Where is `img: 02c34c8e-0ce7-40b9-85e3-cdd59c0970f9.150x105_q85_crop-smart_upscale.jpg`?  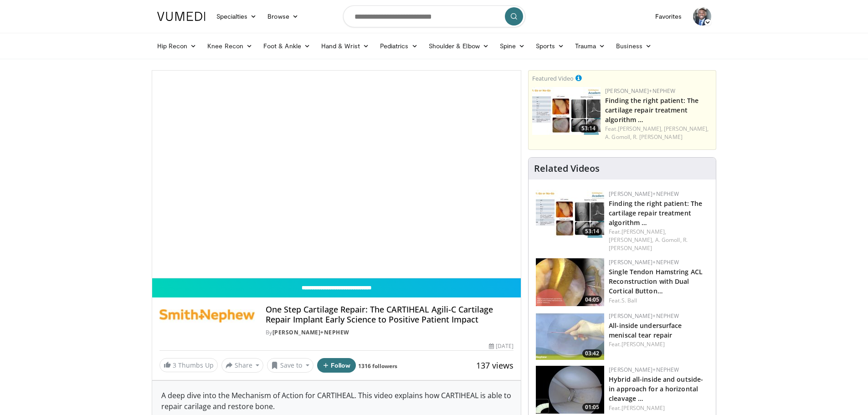 img: 02c34c8e-0ce7-40b9-85e3-cdd59c0970f9.150x105_q85_crop-smart_upscale.jpg is located at coordinates (570, 336).